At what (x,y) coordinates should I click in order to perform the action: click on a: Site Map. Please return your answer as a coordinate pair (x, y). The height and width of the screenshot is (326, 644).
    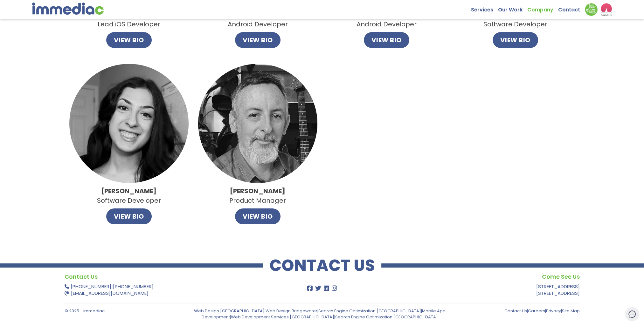
    Looking at the image, I should click on (570, 310).